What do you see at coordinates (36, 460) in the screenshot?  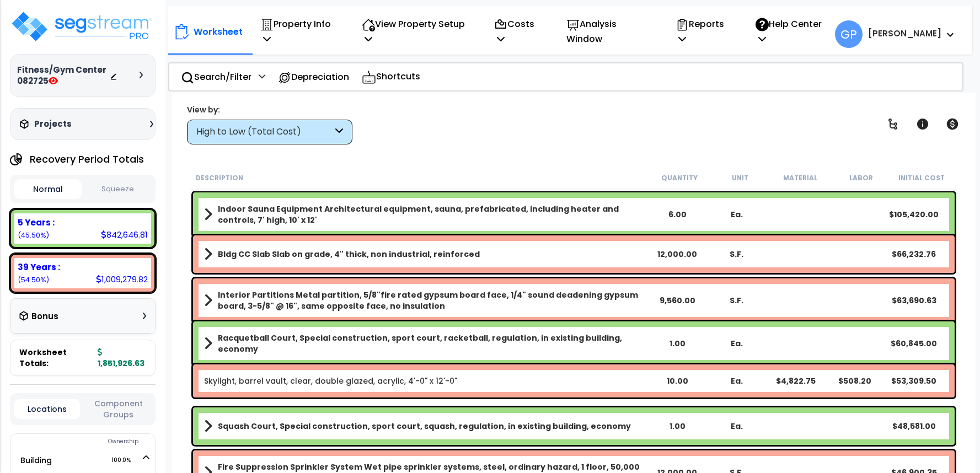 I see `a: Building 100.0%` at bounding box center [36, 460].